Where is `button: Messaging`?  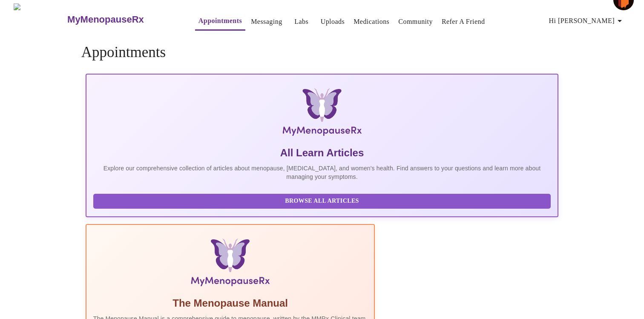 button: Messaging is located at coordinates (266, 22).